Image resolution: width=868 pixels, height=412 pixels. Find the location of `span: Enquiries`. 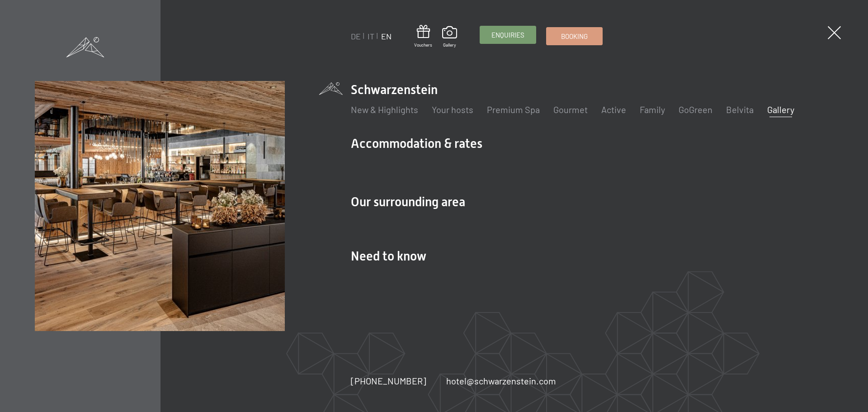

span: Enquiries is located at coordinates (508, 35).